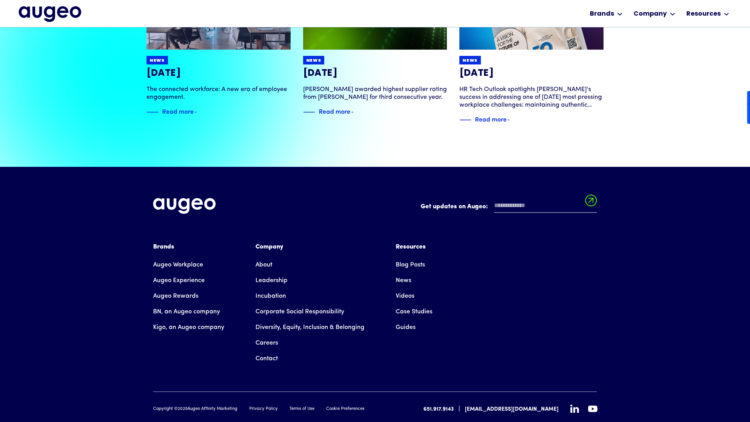  What do you see at coordinates (310, 327) in the screenshot?
I see `a: Diversity, Equity, Inclusion & Belonging` at bounding box center [310, 327].